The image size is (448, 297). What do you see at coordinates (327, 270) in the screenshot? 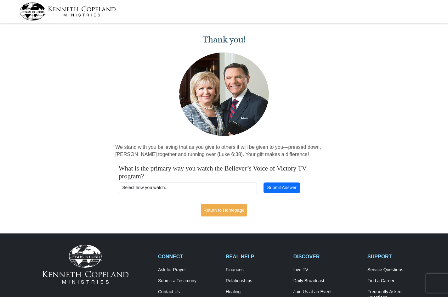
I see `a: Live TV` at bounding box center [327, 270].